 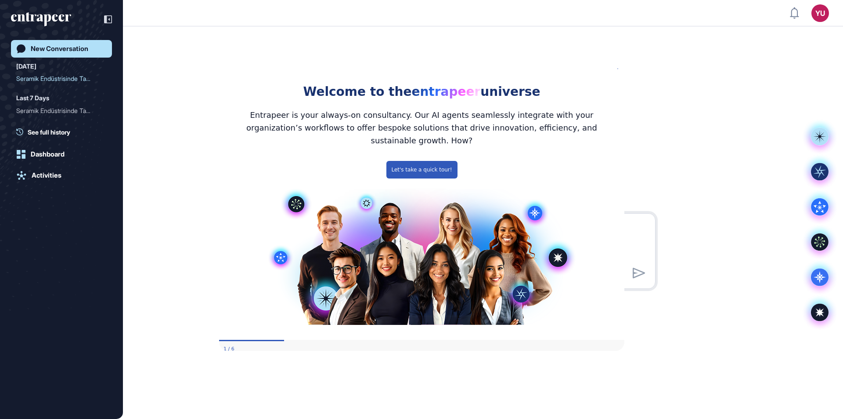 I want to click on h3: Entrapeer is your always-on consultancy. Our AI agents seamlessly integrate with your organizatio..., so click(x=202, y=59).